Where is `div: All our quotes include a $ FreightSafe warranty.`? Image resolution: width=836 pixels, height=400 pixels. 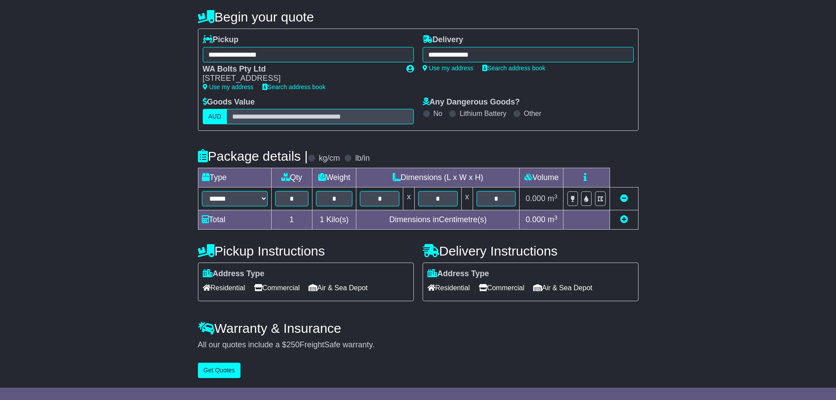 div: All our quotes include a $ FreightSafe warranty. is located at coordinates (418, 345).